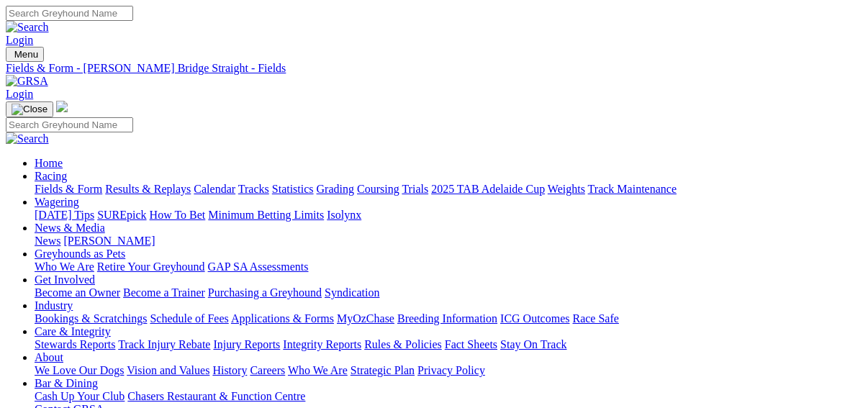  I want to click on a: MyOzChase, so click(366, 318).